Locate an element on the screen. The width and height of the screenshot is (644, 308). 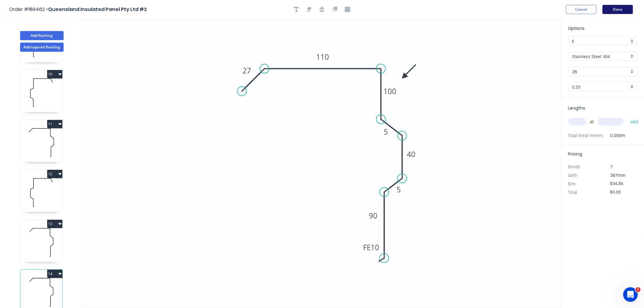
span: Order #189462 > is located at coordinates (29, 9).